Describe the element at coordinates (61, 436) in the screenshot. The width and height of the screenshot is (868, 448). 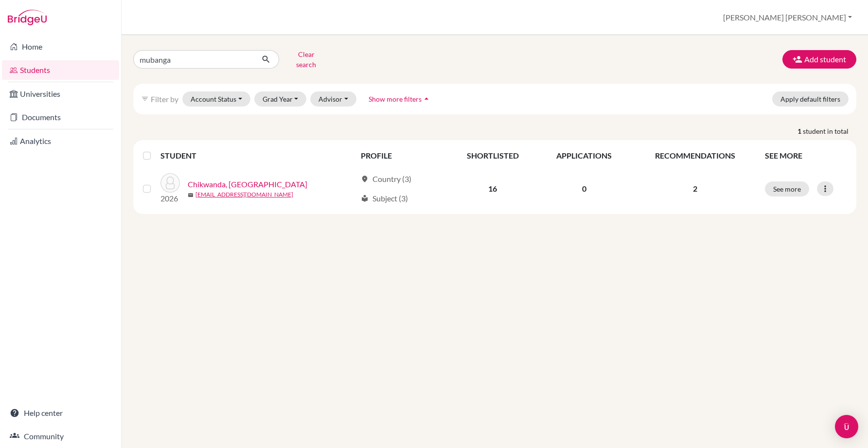
I see `a: Community` at that location.